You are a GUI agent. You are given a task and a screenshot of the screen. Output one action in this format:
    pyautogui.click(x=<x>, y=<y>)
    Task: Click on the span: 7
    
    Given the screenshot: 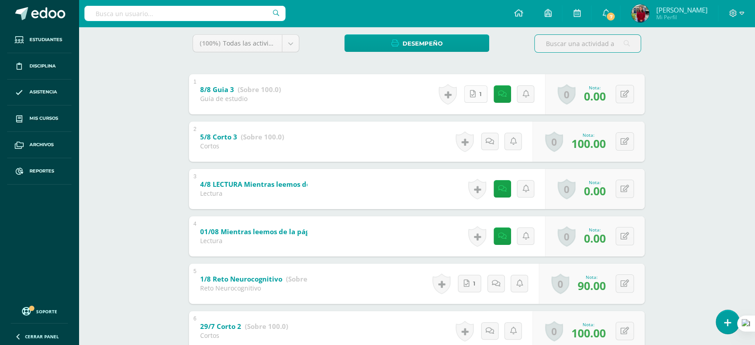 What is the action you would take?
    pyautogui.click(x=611, y=17)
    